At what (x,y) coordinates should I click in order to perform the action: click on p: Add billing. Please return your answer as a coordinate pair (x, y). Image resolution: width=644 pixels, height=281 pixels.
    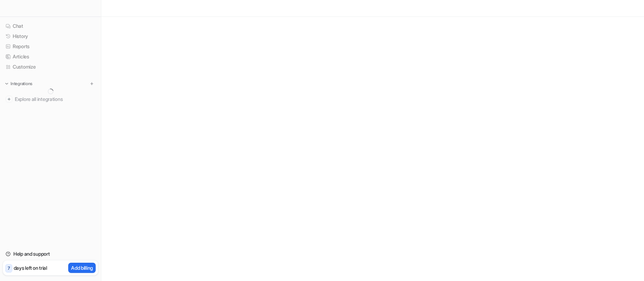
    Looking at the image, I should click on (82, 268).